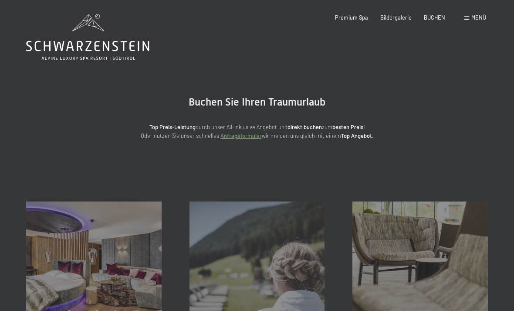 This screenshot has height=311, width=514. What do you see at coordinates (358, 136) in the screenshot?
I see `strong: Top Angebot.` at bounding box center [358, 136].